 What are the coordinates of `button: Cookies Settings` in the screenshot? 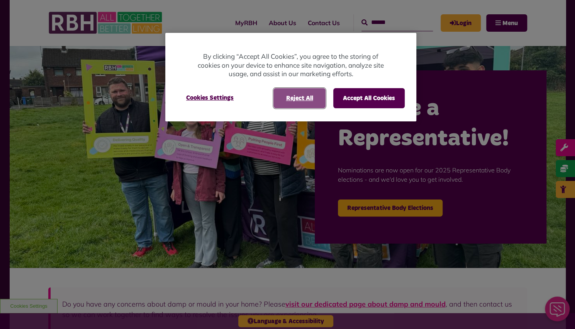 It's located at (210, 98).